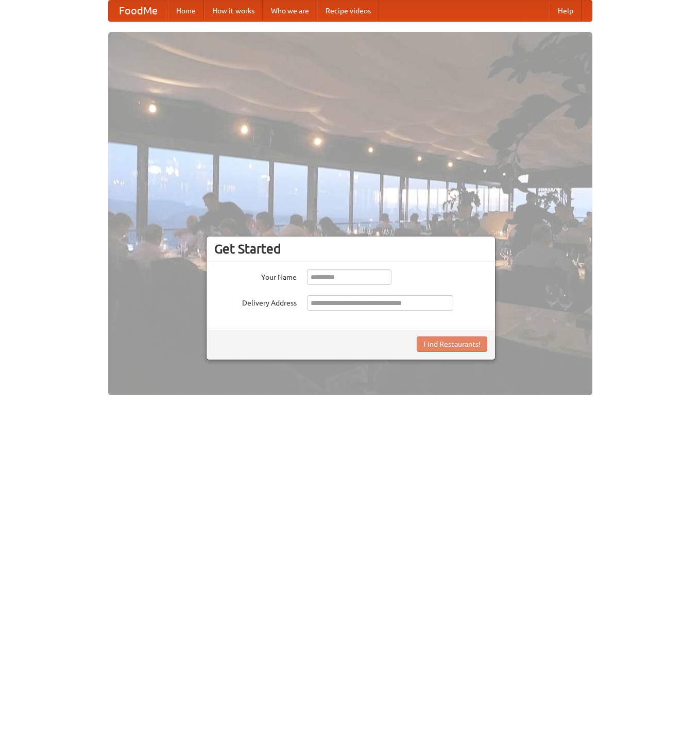 The image size is (700, 729). What do you see at coordinates (138, 10) in the screenshot?
I see `a: FoodMe` at bounding box center [138, 10].